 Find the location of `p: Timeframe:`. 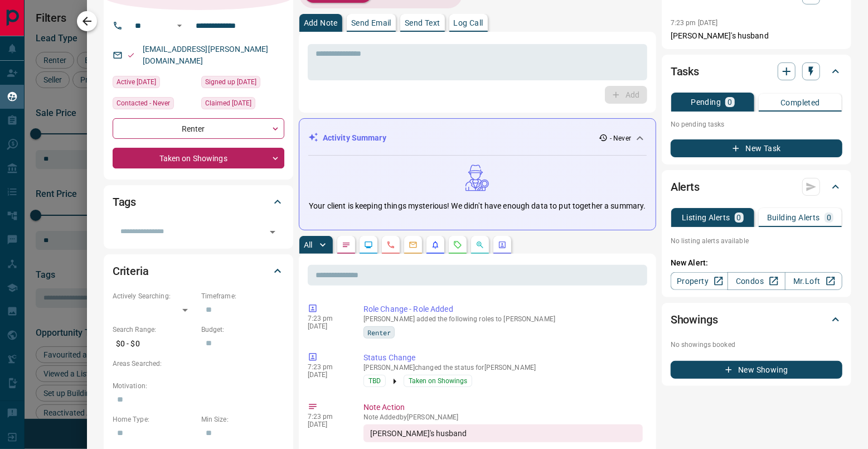

p: Timeframe: is located at coordinates (243, 296).